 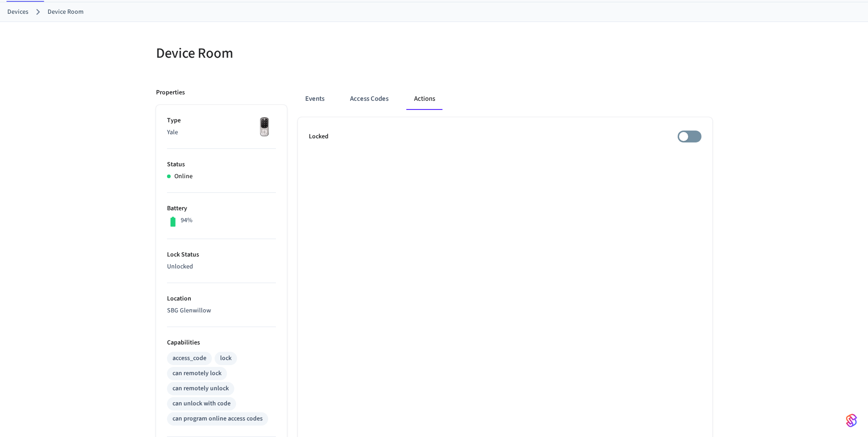 What do you see at coordinates (505, 99) in the screenshot?
I see `div: ant example` at bounding box center [505, 99].